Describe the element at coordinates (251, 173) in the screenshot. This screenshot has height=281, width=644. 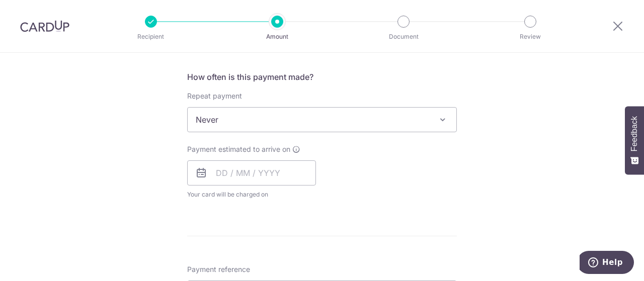
I see `input: DD / MM / YYYY` at that location.